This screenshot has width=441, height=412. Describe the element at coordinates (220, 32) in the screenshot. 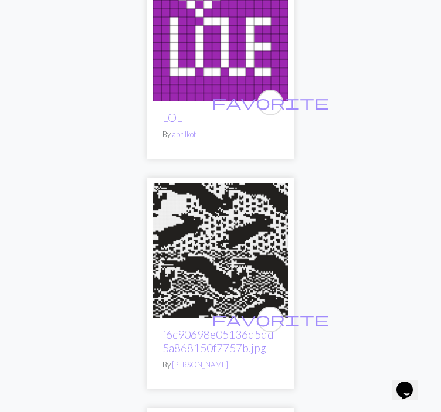

I see `a: heart` at that location.